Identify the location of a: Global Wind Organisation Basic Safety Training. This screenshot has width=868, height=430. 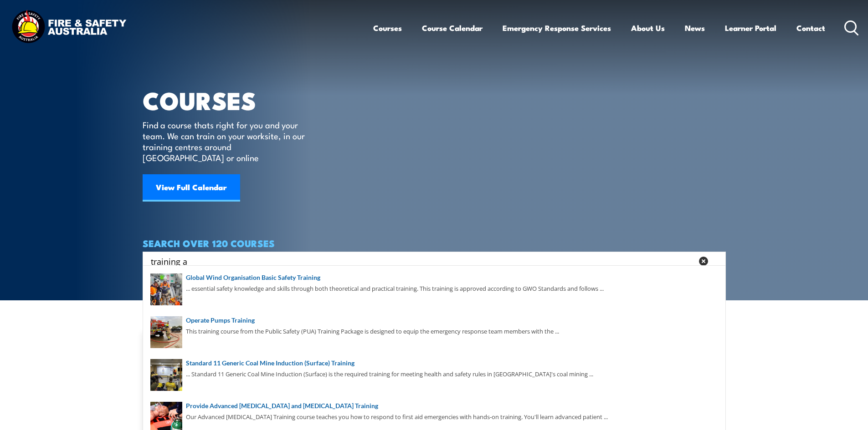
(434, 278).